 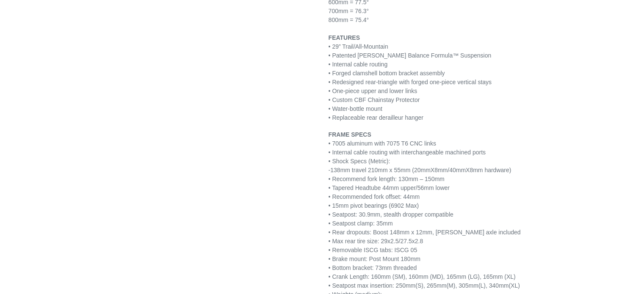 I want to click on span: • Seatpost max insertion: 250mm(S), 265mm(M), 305mm(L), 340mm(XL), so click(x=424, y=286).